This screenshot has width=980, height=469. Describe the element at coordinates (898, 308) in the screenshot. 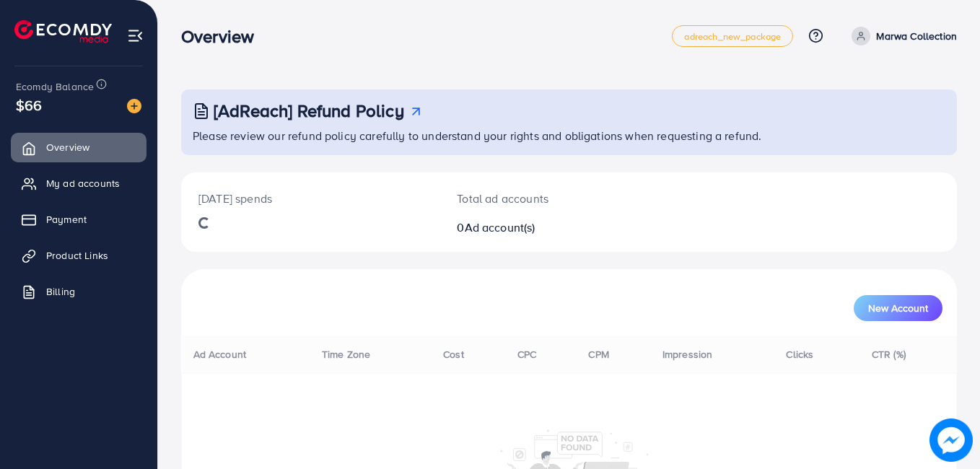

I see `span: New Account` at that location.